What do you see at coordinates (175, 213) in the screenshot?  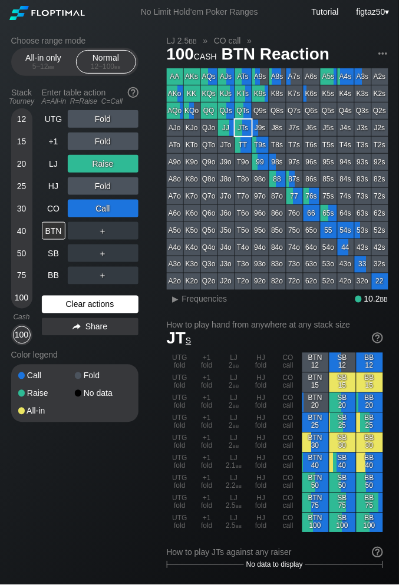 I see `div: A6o` at bounding box center [175, 213].